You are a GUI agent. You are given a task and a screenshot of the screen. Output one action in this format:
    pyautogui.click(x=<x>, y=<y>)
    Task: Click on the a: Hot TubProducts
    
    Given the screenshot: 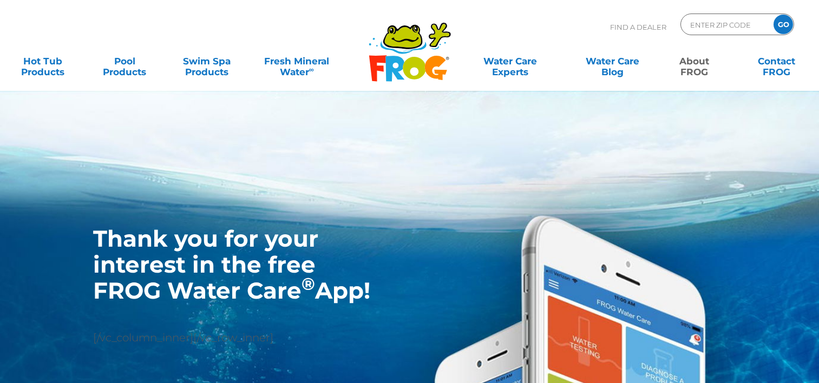 What is the action you would take?
    pyautogui.click(x=43, y=61)
    